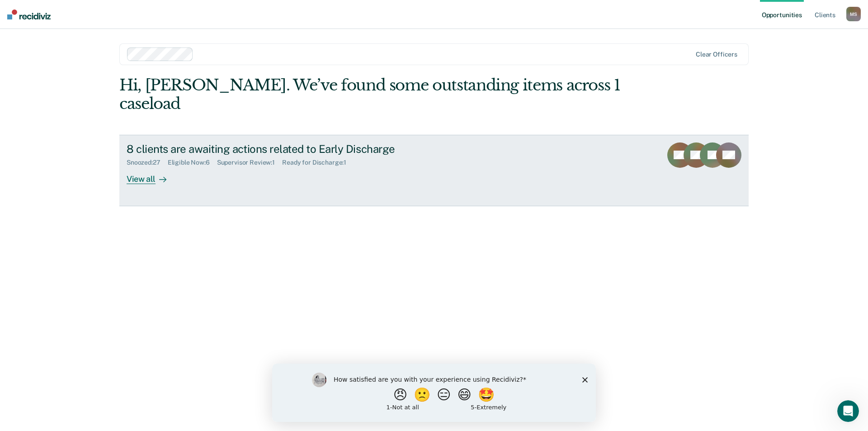 The height and width of the screenshot is (431, 868). I want to click on div: Ready for Discharge : 1, so click(318, 162).